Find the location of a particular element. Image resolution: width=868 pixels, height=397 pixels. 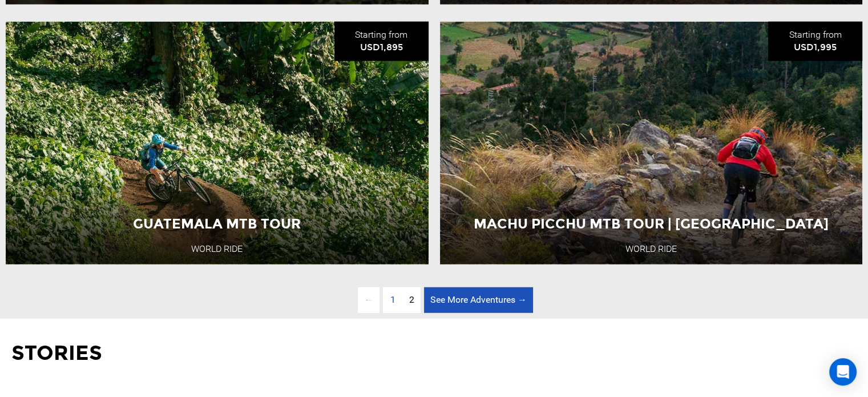

ul: Pagination is located at coordinates (433, 300).